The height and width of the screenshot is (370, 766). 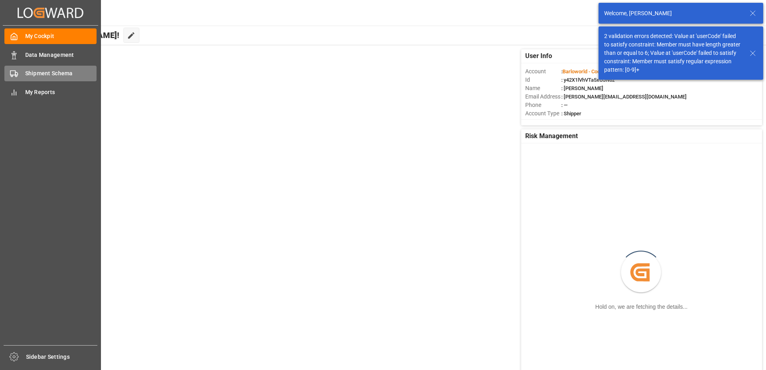 What do you see at coordinates (543, 97) in the screenshot?
I see `span: Email Address` at bounding box center [543, 97].